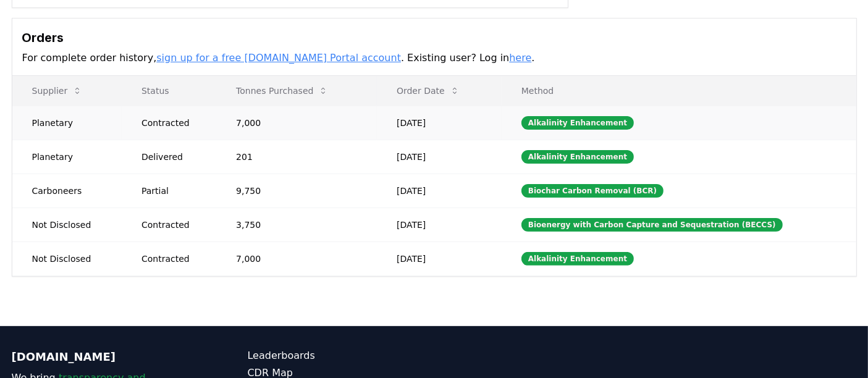  What do you see at coordinates (297, 190) in the screenshot?
I see `td: 9,750` at bounding box center [297, 190].